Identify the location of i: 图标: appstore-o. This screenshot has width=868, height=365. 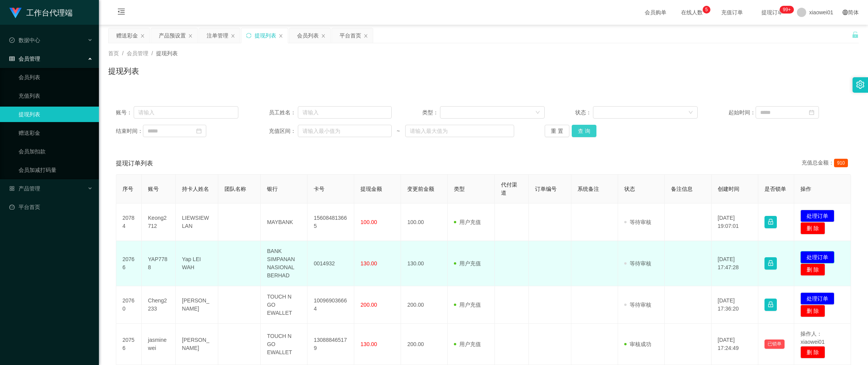
(12, 188).